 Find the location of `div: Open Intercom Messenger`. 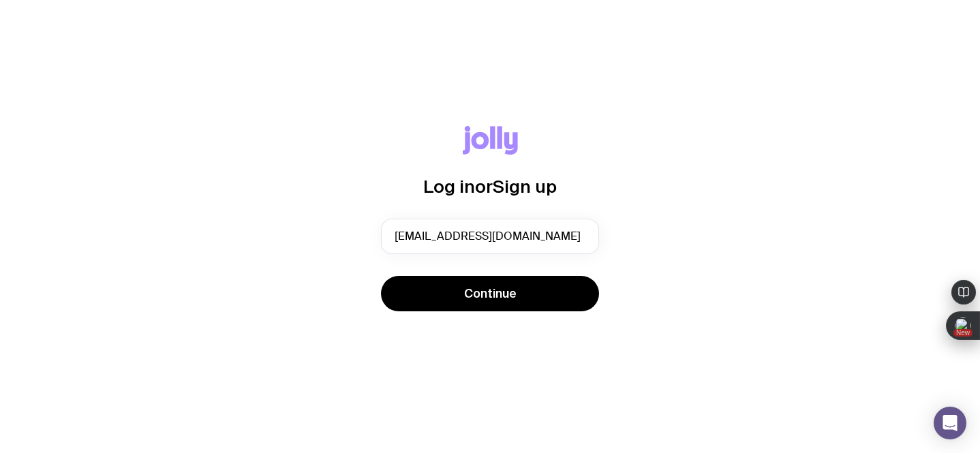

div: Open Intercom Messenger is located at coordinates (950, 424).